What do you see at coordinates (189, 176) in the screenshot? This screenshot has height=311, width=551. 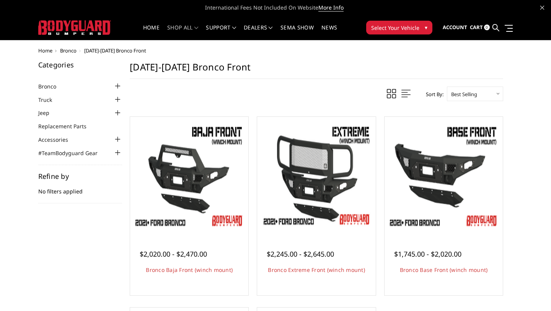 I see `a: Bodyguard Ford Bronco Bronco Baja Front (winch mount)` at bounding box center [189, 176].